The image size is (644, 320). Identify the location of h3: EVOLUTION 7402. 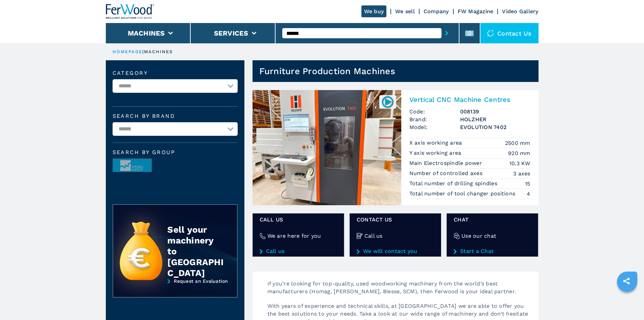
(495, 127).